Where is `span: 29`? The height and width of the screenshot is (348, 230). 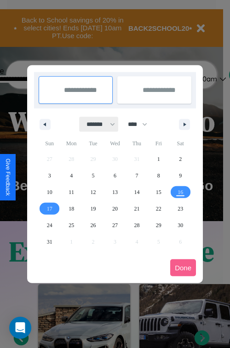 span: 29 is located at coordinates (159, 225).